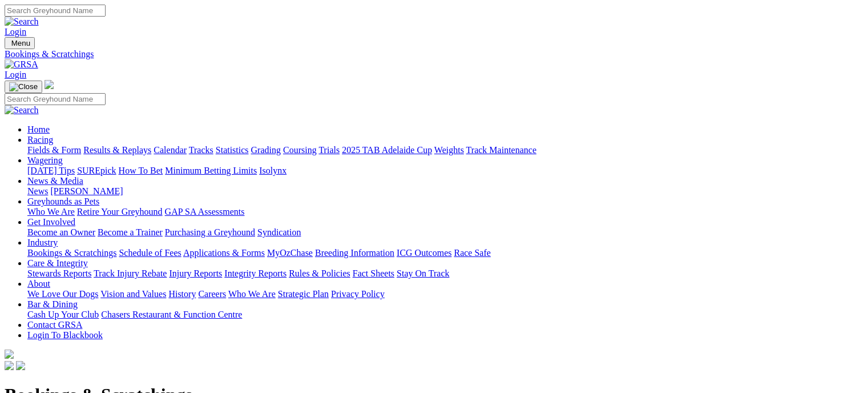  Describe the element at coordinates (120, 212) in the screenshot. I see `a: Retire Your Greyhound` at that location.